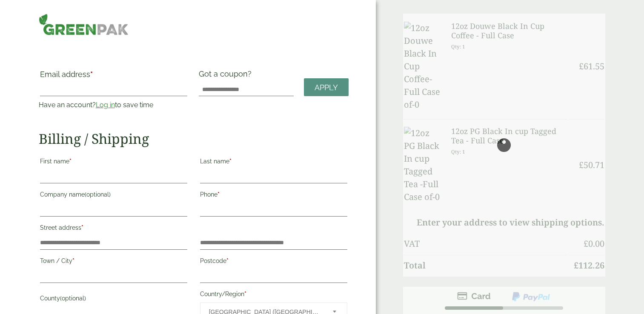 This screenshot has width=644, height=314. What do you see at coordinates (194, 139) in the screenshot?
I see `h2: Billing / Shipping` at bounding box center [194, 139].